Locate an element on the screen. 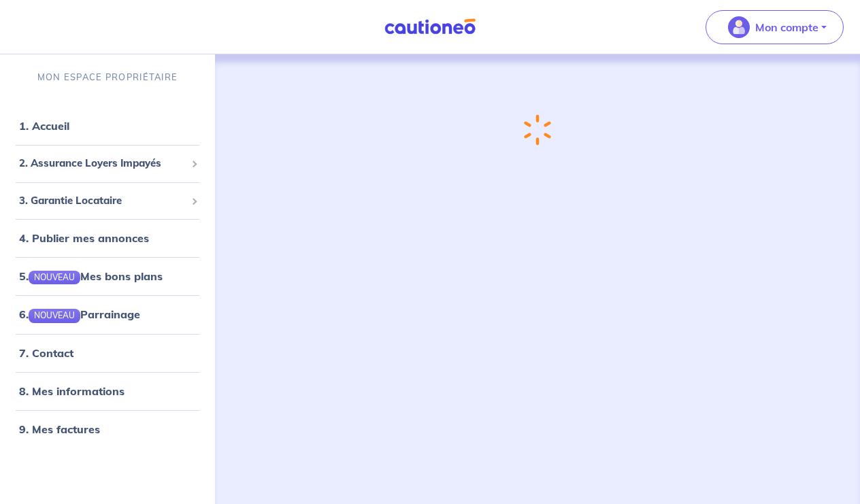  div: 5.NOUVEAUMes bons plans is located at coordinates (108, 276).